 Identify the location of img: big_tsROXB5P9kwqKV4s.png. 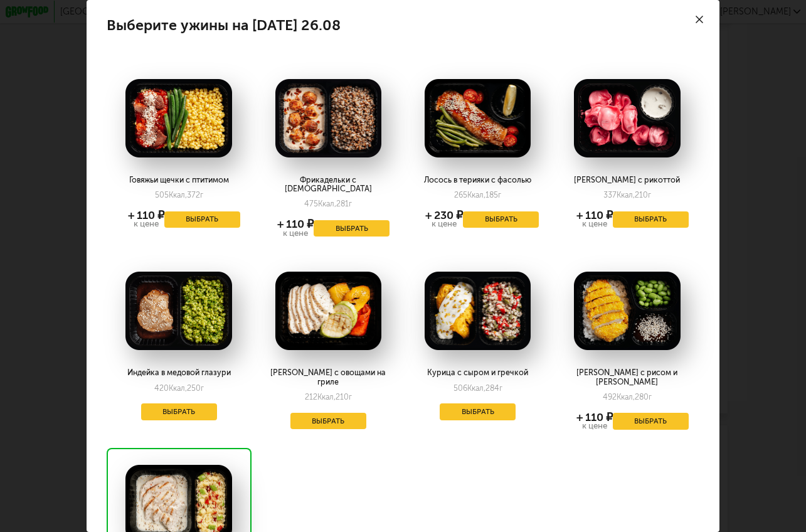
(627, 118).